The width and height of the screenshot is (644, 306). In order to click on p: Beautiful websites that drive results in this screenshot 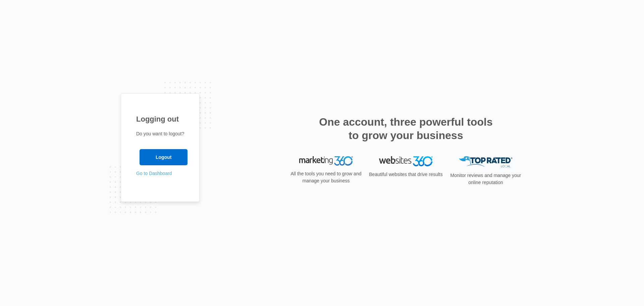, I will do `click(406, 174)`.